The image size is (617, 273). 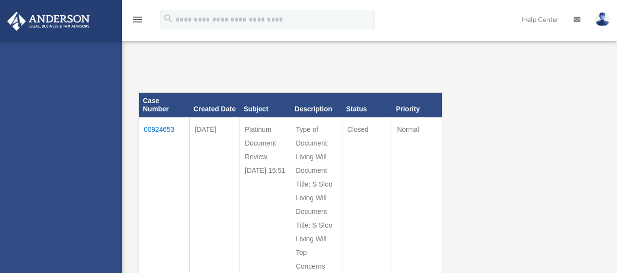 I want to click on th: Subject, so click(x=265, y=105).